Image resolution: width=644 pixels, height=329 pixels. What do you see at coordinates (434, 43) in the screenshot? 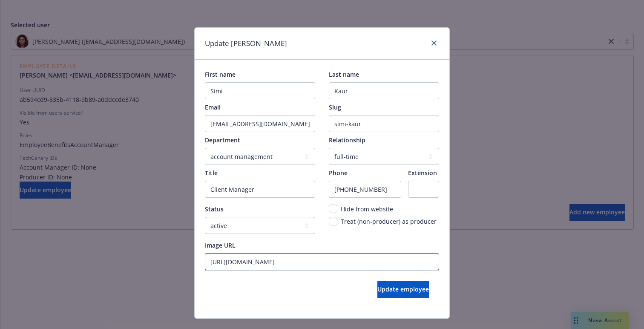
I see `a: close` at bounding box center [434, 43].